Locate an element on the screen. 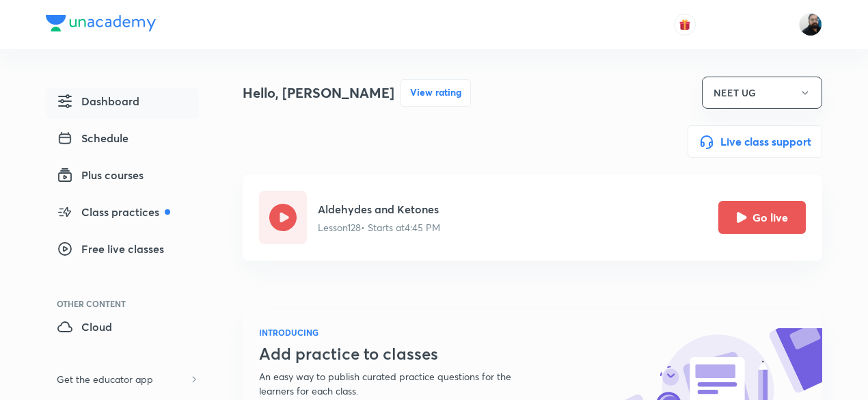  a: Company Logo is located at coordinates (101, 24).